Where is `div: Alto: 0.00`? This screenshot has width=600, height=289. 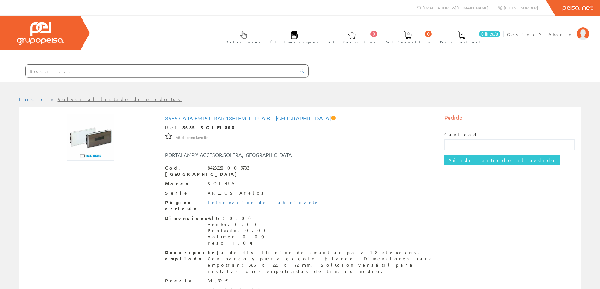
div: Alto: 0.00 is located at coordinates (239, 218).